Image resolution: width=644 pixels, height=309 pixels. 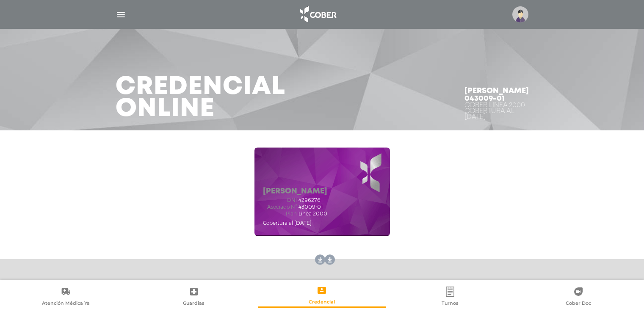 I want to click on img: Cober_menu-lines-white.svg, so click(x=121, y=15).